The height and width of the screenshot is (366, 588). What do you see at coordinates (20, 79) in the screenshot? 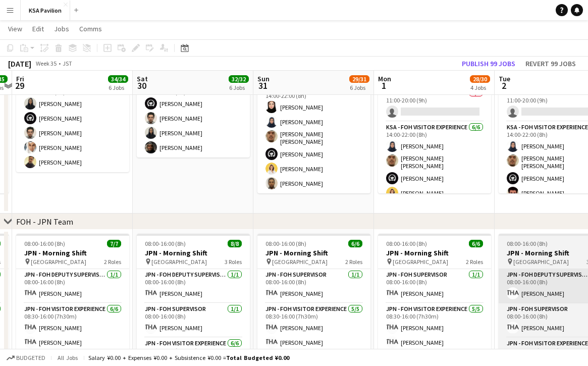
I see `span: Fri` at bounding box center [20, 79].